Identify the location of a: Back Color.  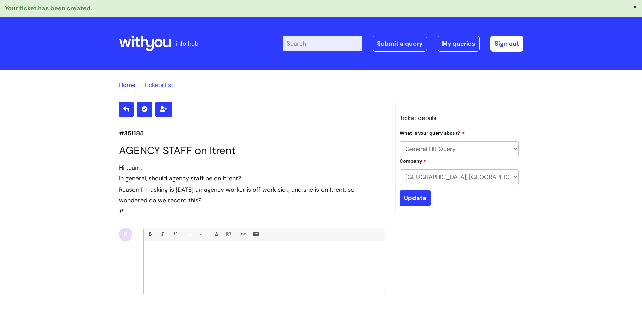
(228, 234).